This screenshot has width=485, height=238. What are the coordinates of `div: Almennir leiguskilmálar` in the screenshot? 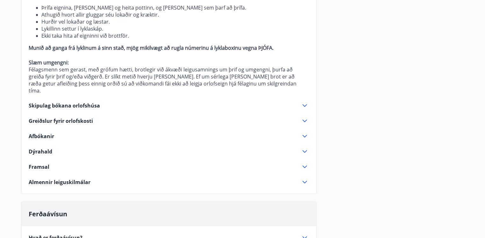 It's located at (169, 182).